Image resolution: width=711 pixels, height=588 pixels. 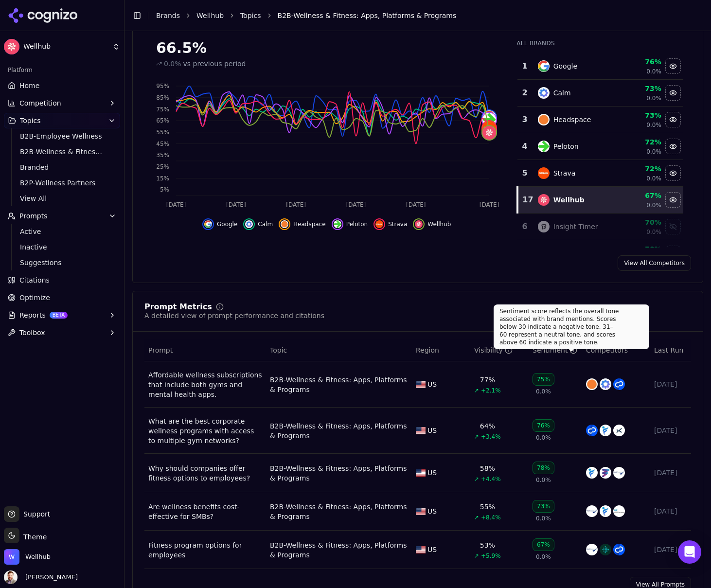 What do you see at coordinates (600, 44) in the screenshot?
I see `div: All Brands` at bounding box center [600, 44].